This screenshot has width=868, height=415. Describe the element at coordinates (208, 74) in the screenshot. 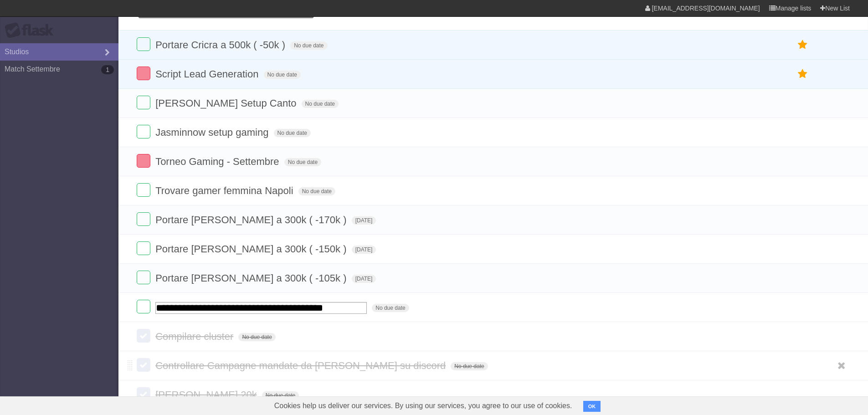

I see `span: Script Lead Generation` at that location.